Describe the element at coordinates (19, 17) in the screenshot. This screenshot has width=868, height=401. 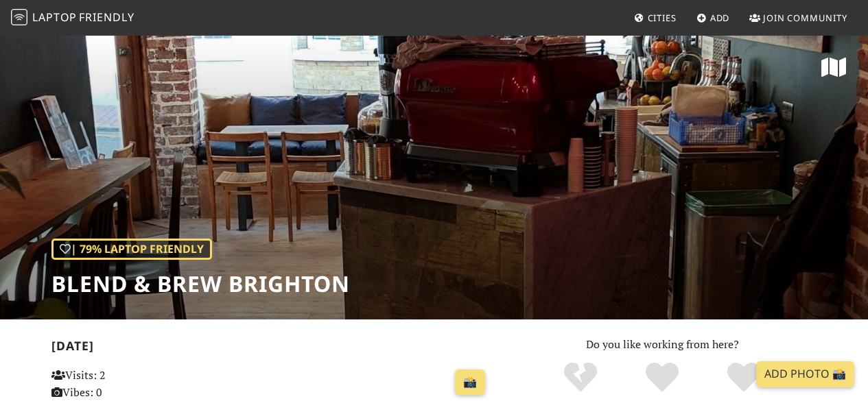
I see `img: LaptopFriendly` at that location.